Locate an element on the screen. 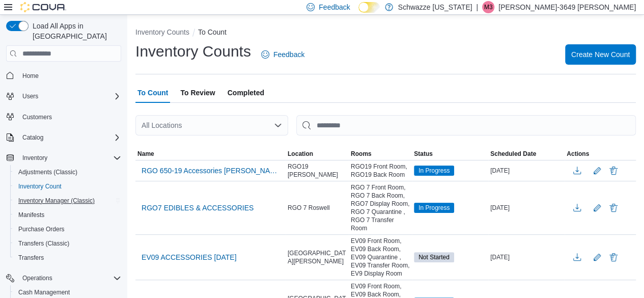  span: Rooms is located at coordinates (361, 154).